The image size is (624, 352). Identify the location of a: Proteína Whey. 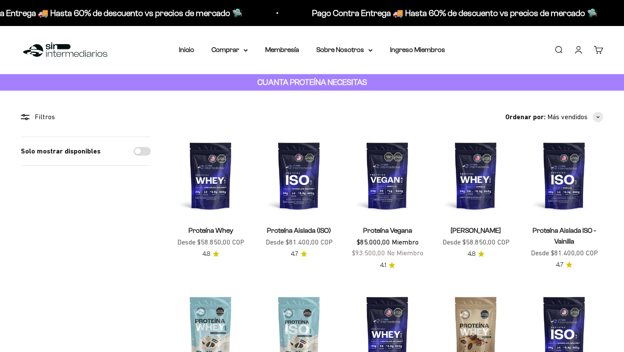
(211, 230).